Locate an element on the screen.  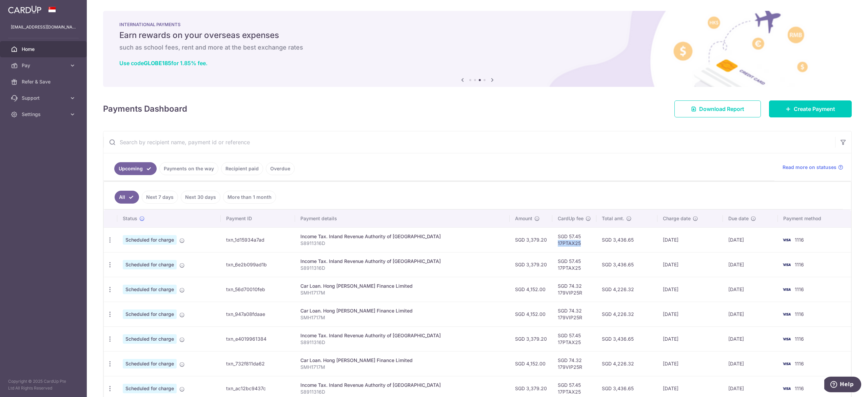
span: Status is located at coordinates (130, 218).